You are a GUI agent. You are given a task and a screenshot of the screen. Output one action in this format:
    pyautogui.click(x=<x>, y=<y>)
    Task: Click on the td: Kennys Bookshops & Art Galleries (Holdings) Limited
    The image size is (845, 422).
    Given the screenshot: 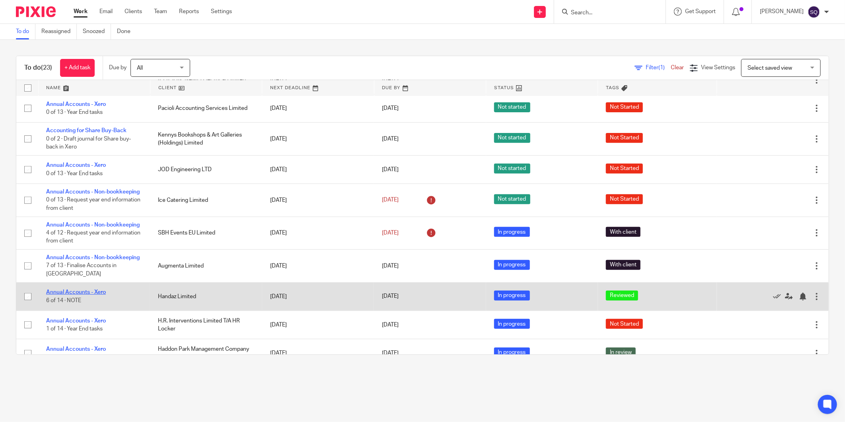 What is the action you would take?
    pyautogui.click(x=206, y=139)
    